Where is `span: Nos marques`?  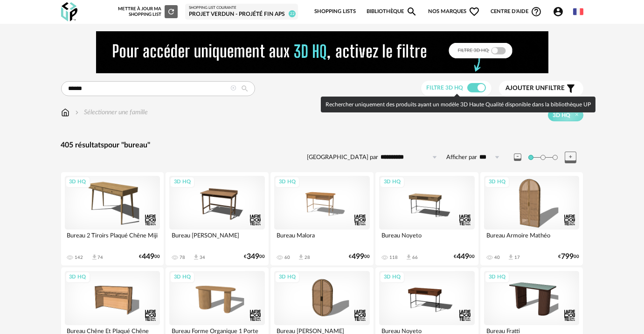
span: Nos marques is located at coordinates (454, 12).